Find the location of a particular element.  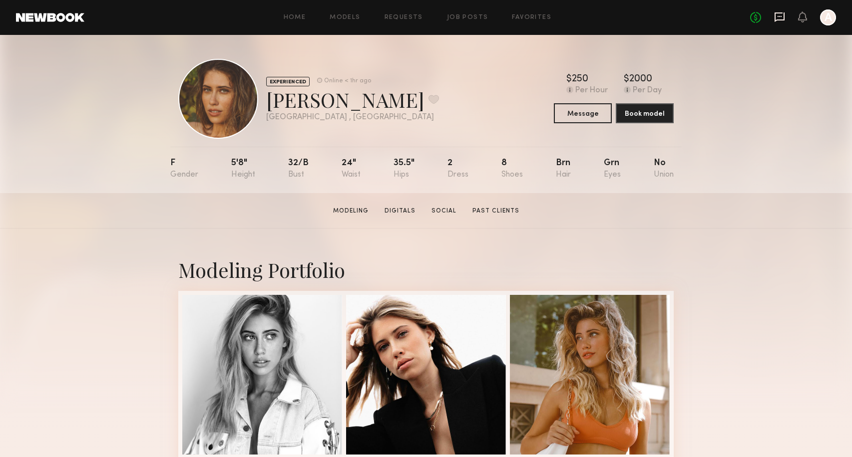

div: 2 is located at coordinates (458, 169).